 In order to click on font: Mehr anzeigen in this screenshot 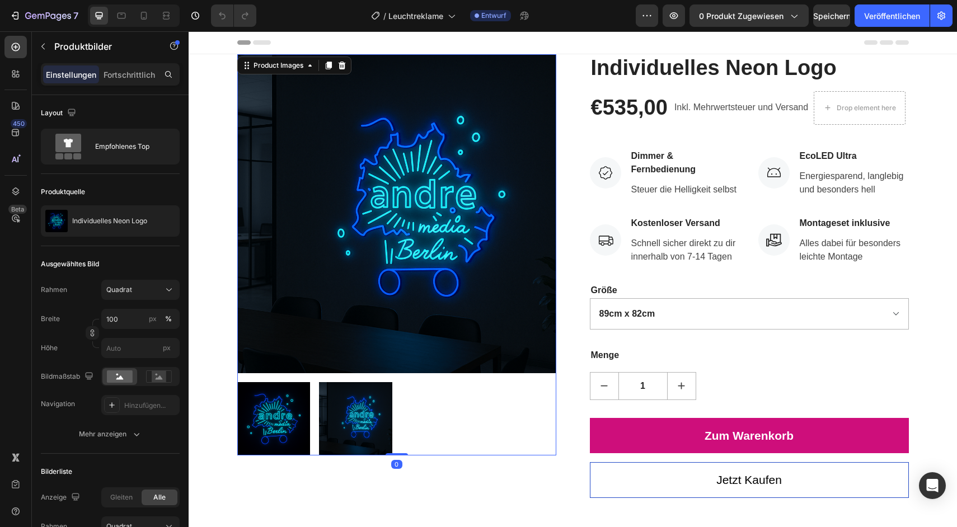, I will do `click(102, 434)`.